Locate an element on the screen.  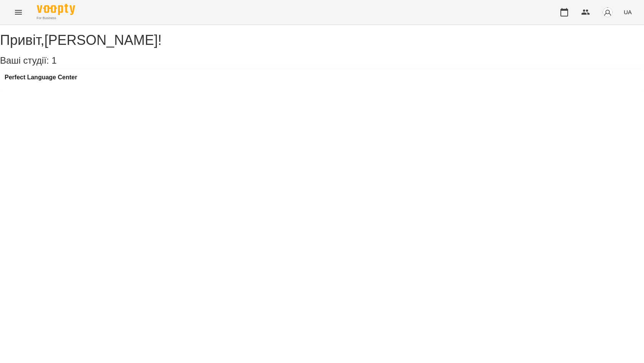
a: Perfect Language Center is located at coordinates (41, 77).